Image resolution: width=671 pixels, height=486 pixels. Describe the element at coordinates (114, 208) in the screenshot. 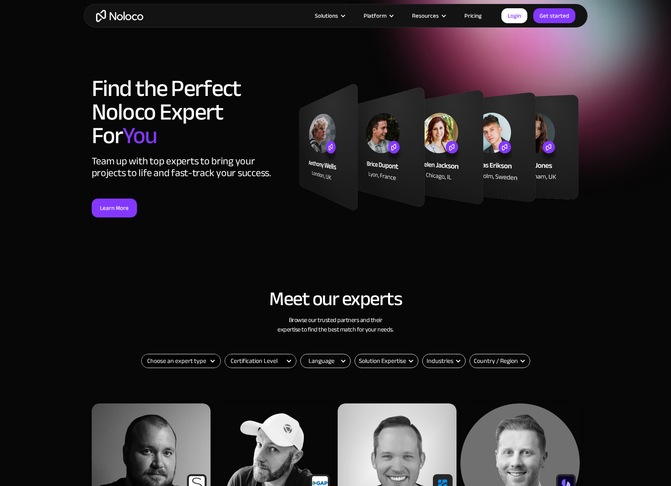

I see `a: Learn More` at that location.